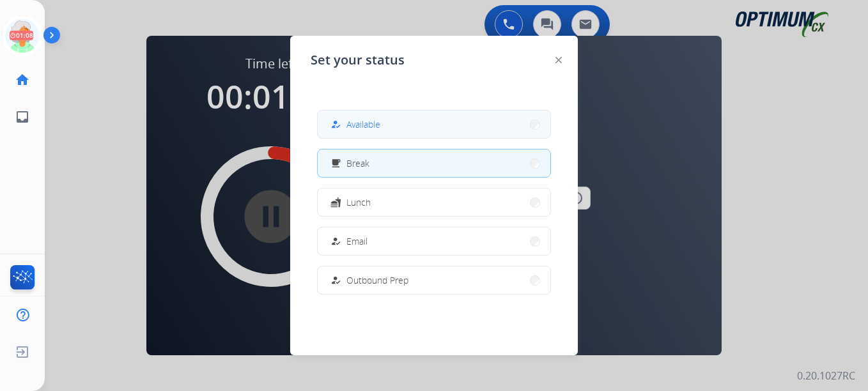 This screenshot has height=391, width=868. Describe the element at coordinates (826, 376) in the screenshot. I see `p: 0.20.1027RC` at that location.